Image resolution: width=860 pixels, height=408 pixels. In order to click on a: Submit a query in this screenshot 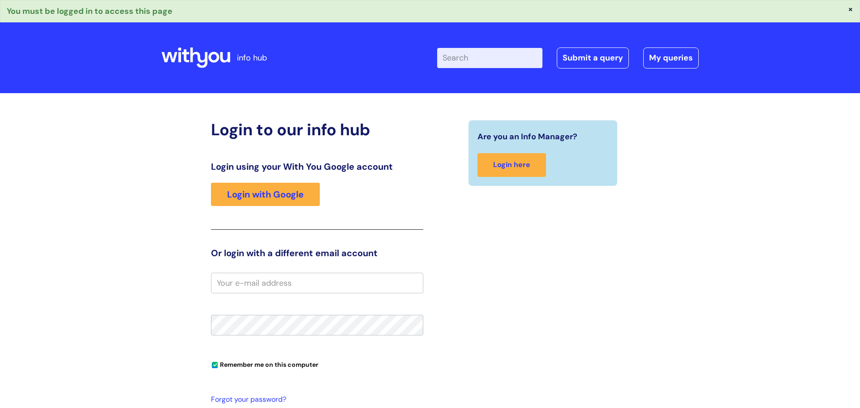, I will do `click(592, 58)`.